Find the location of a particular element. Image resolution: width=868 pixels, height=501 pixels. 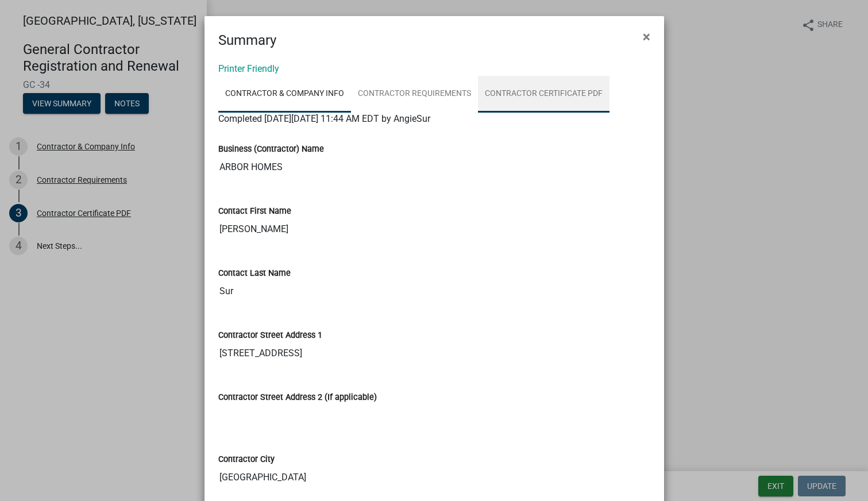

label: Contact First Name is located at coordinates (255, 212).